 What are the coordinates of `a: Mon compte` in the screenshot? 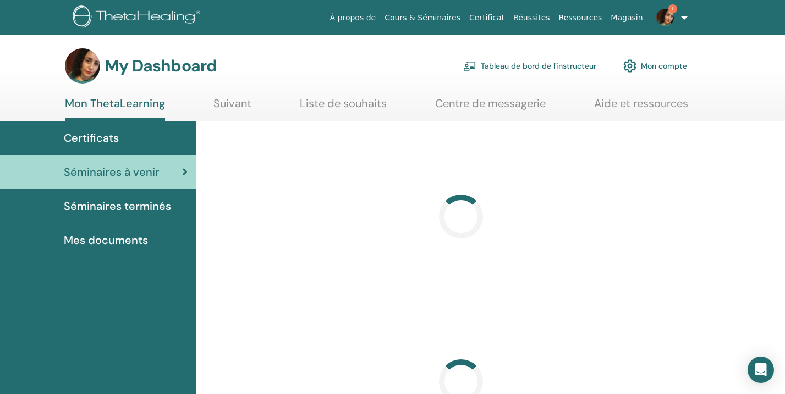 It's located at (655, 66).